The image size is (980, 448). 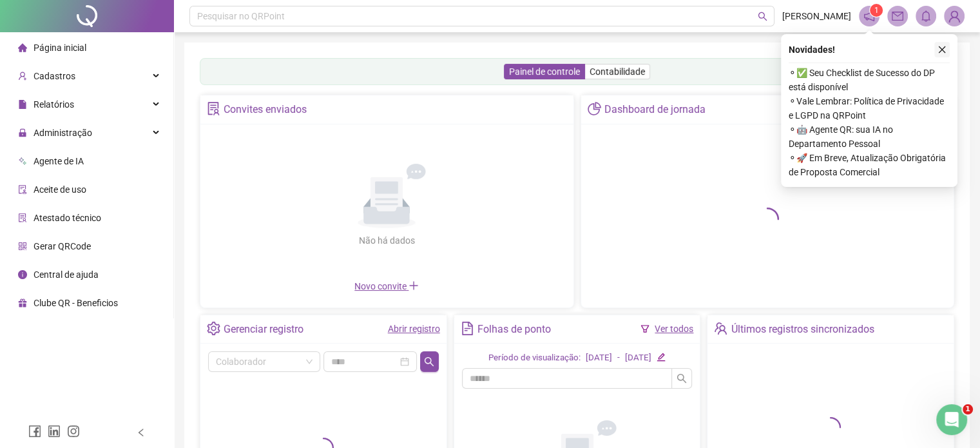 I want to click on span: close, so click(x=943, y=49).